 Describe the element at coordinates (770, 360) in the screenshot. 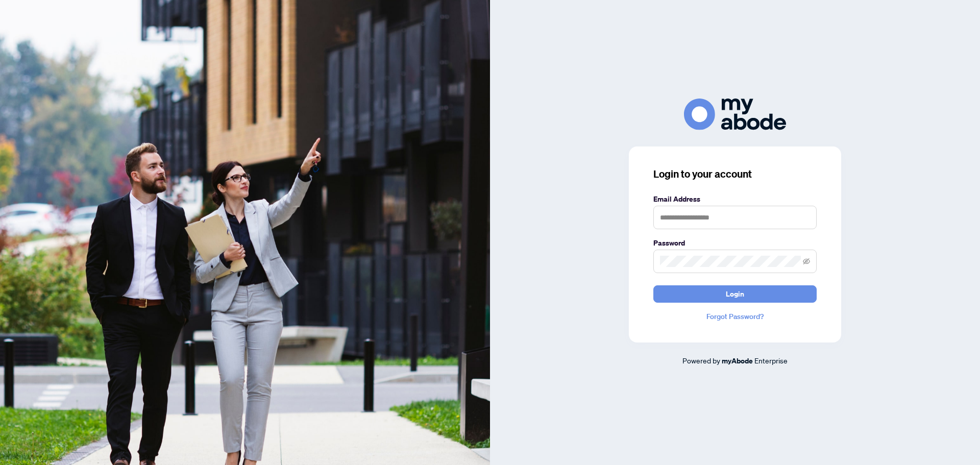

I see `span: Enterprise` at that location.